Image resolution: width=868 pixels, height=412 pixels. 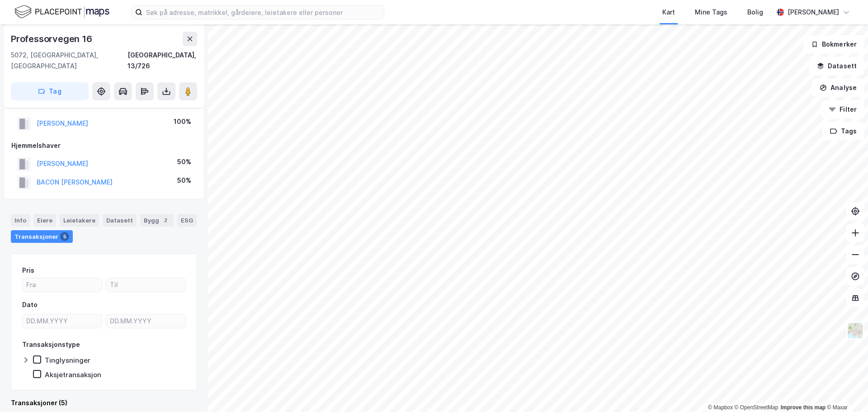 What do you see at coordinates (668, 12) in the screenshot?
I see `div: Kart` at bounding box center [668, 12].